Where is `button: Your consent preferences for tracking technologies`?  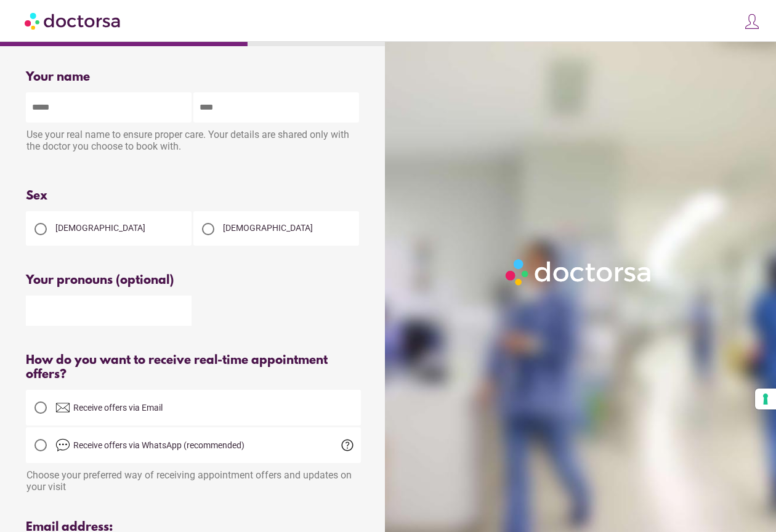
button: Your consent preferences for tracking technologies is located at coordinates (765, 399).